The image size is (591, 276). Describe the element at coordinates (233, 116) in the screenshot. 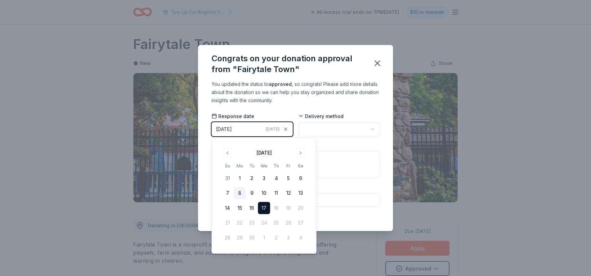

I see `span: Response date` at that location.